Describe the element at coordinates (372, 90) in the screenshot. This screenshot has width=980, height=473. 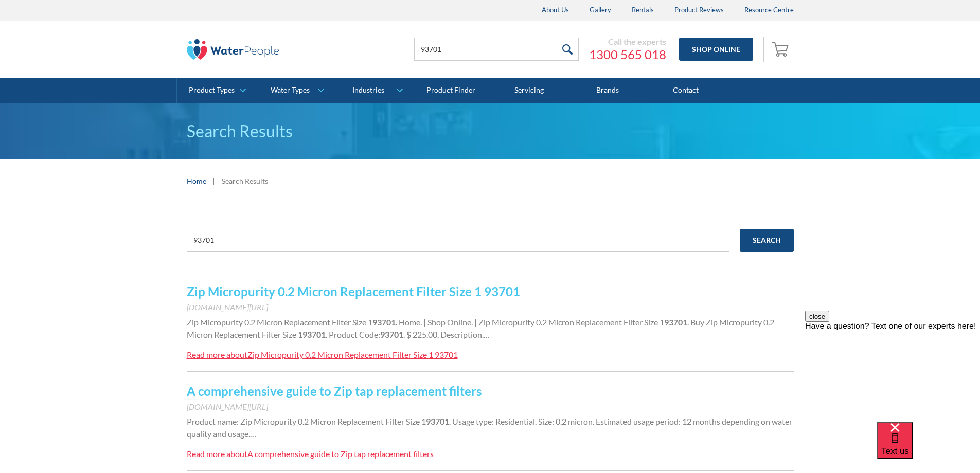
I see `a: Industries` at that location.